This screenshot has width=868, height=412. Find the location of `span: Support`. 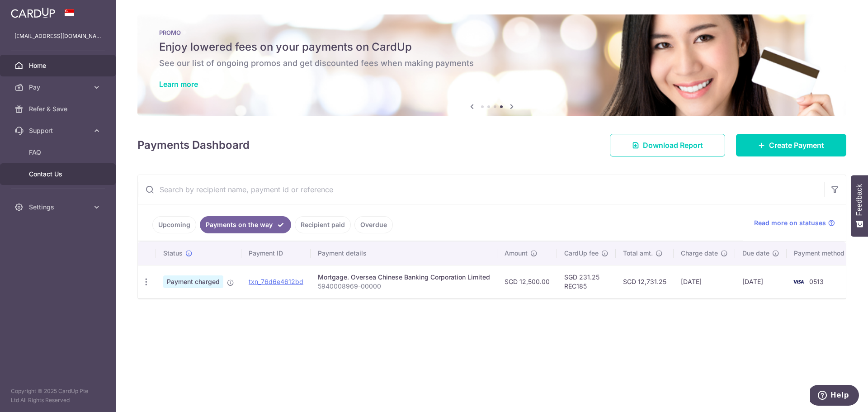

span: Support is located at coordinates (59, 131).